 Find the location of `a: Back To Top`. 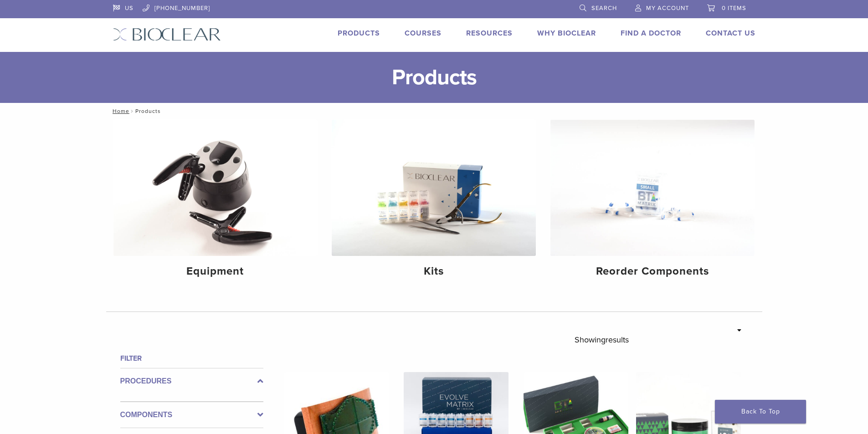

a: Back To Top is located at coordinates (760, 412).